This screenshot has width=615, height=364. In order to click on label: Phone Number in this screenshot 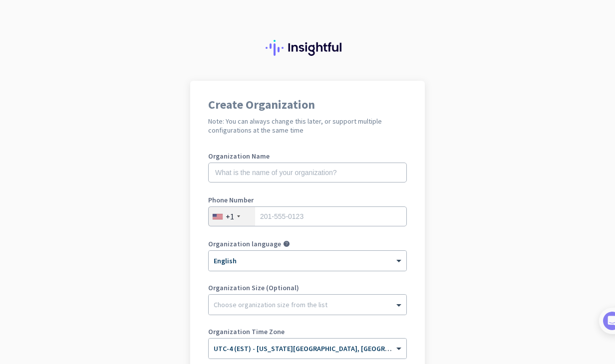, I will do `click(308, 200)`.